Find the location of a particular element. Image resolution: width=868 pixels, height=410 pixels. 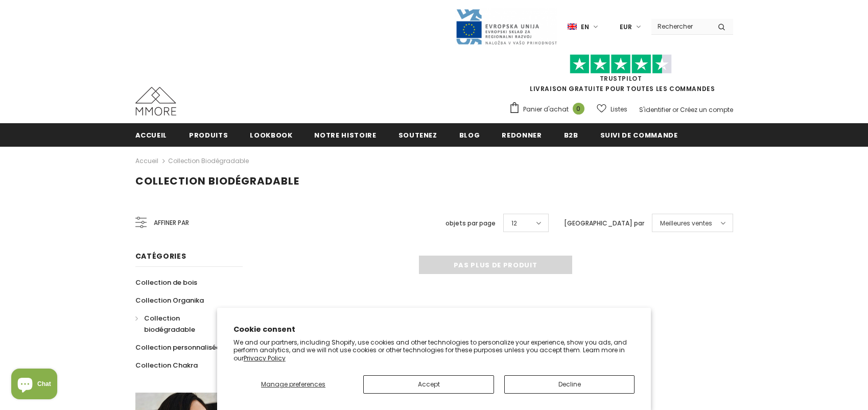

span: Redonner is located at coordinates (521, 135).